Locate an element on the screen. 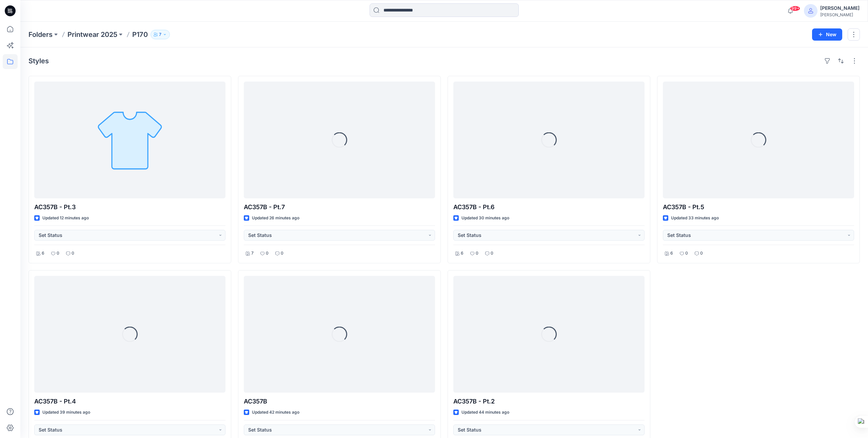 Image resolution: width=868 pixels, height=438 pixels. p: Updated 44 minutes ago is located at coordinates (485, 412).